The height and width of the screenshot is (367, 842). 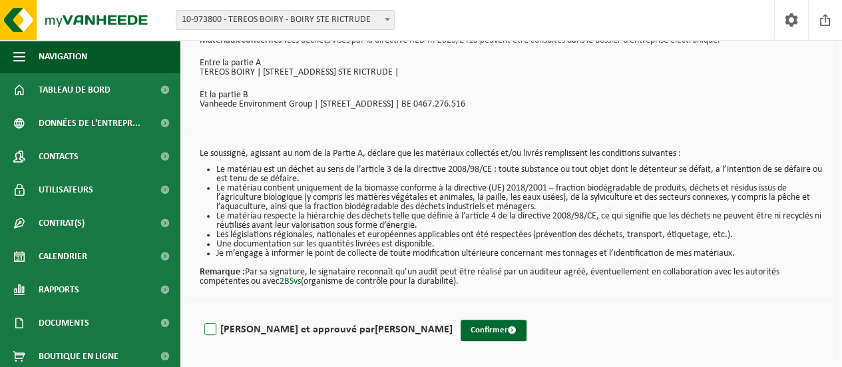 I want to click on span: 10-973800 - TEREOS BOIRY - BOIRY STE RICTRUDE, so click(x=285, y=20).